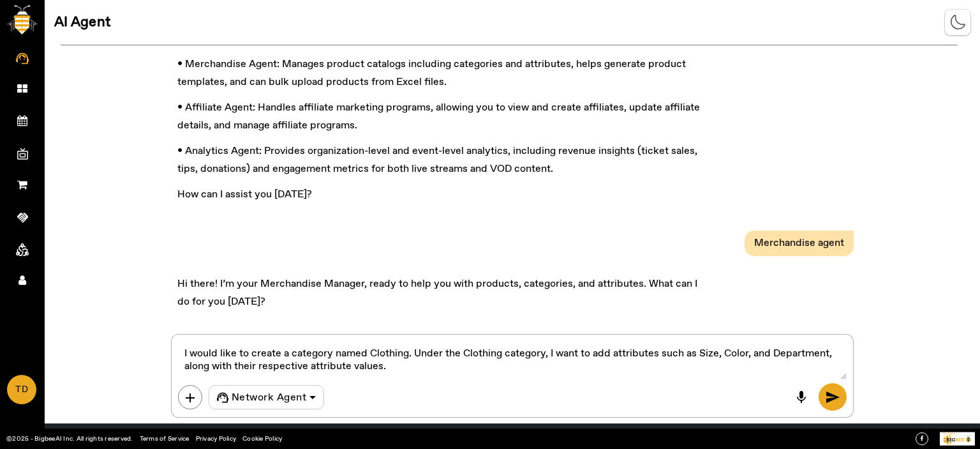  I want to click on tspan: P, so click(944, 433).